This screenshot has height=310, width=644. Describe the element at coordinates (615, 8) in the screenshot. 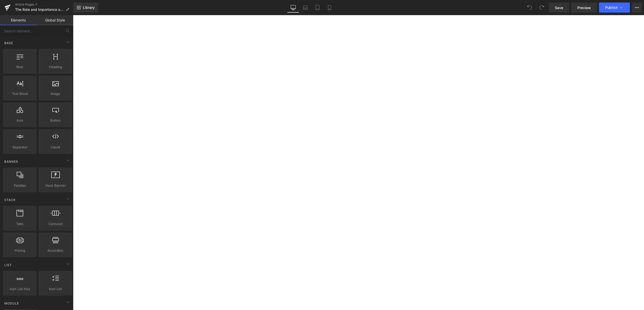

I see `button: Publish` at that location.